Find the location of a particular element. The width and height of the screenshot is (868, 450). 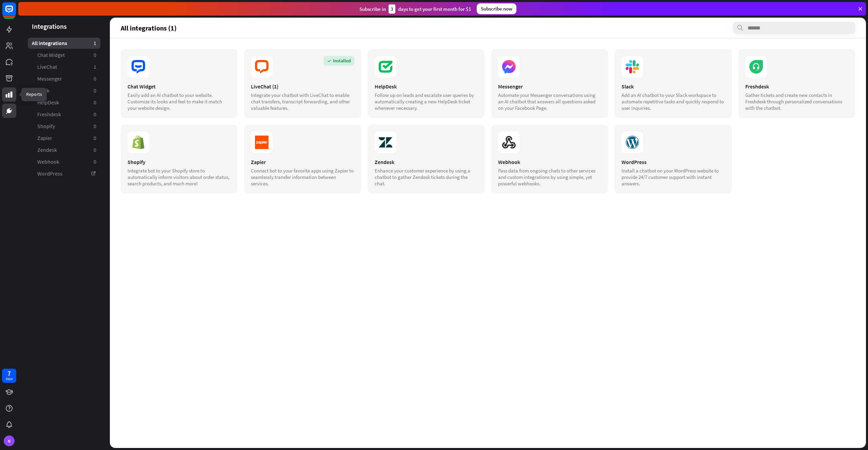

a: WordPress is located at coordinates (64, 173).